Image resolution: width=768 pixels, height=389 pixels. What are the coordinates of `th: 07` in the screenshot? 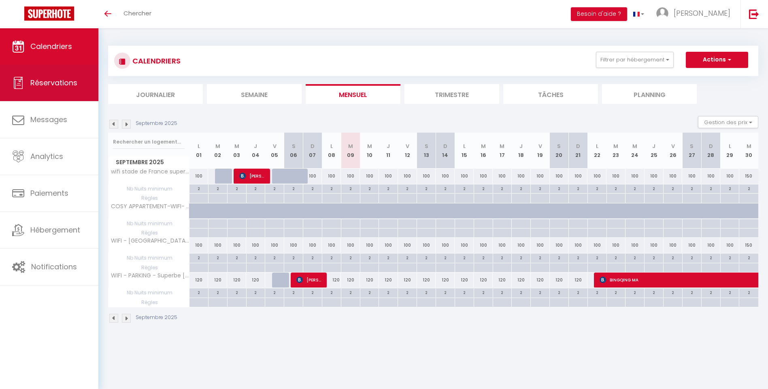 It's located at (312, 151).